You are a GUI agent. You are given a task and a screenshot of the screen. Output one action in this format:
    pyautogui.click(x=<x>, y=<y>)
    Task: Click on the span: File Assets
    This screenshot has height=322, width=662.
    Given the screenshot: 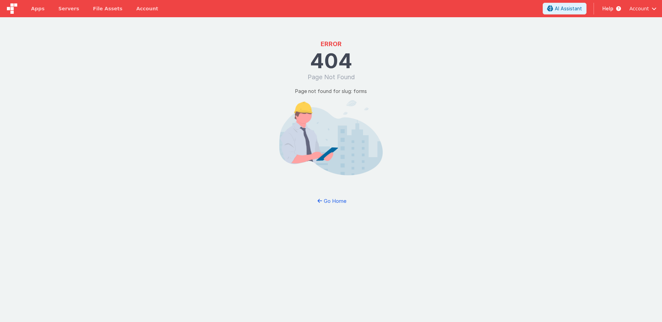 What is the action you would take?
    pyautogui.click(x=108, y=9)
    